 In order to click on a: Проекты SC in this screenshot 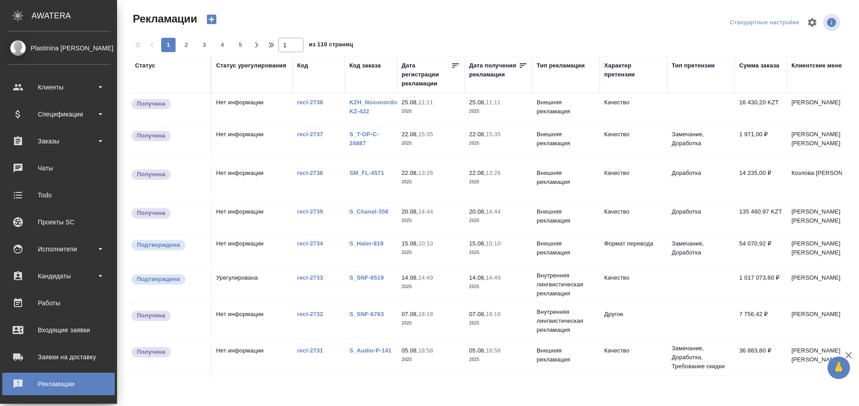, I will do `click(59, 222)`.